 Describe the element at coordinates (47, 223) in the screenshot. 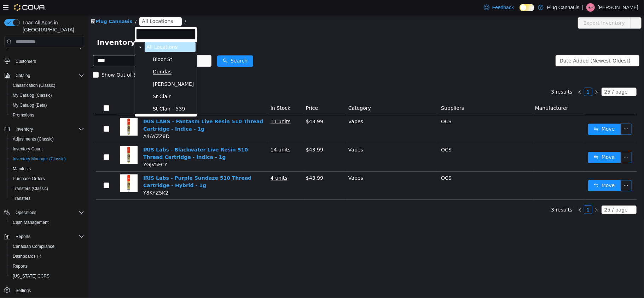

I see `button: Cash Management` at that location.